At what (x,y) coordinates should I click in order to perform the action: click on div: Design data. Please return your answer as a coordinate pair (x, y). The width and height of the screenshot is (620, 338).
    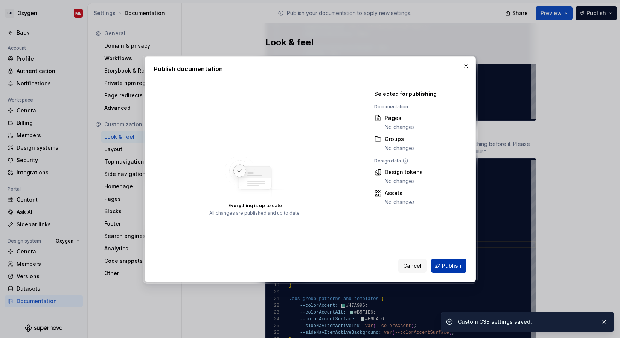
    Looking at the image, I should click on (418, 161).